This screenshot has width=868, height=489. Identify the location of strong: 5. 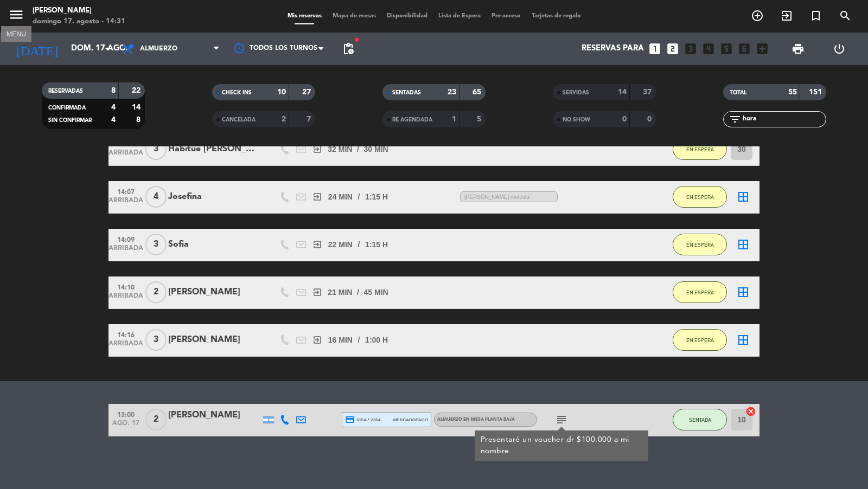
(481, 119).